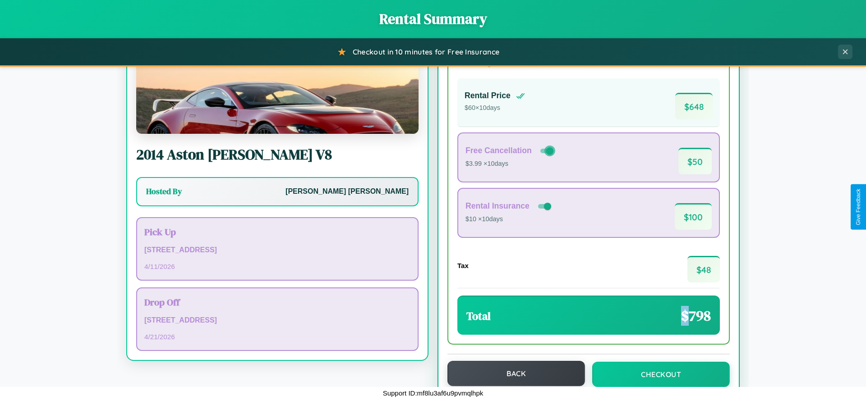  What do you see at coordinates (277, 89) in the screenshot?
I see `img: Aston Martin V8` at bounding box center [277, 89].